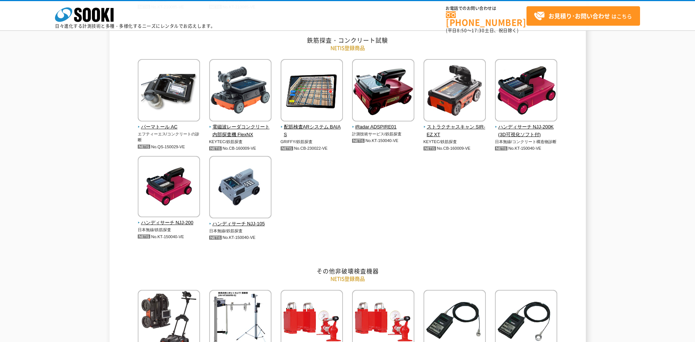  Describe the element at coordinates (383, 127) in the screenshot. I see `span: iRadar ADSPIRE01` at that location.